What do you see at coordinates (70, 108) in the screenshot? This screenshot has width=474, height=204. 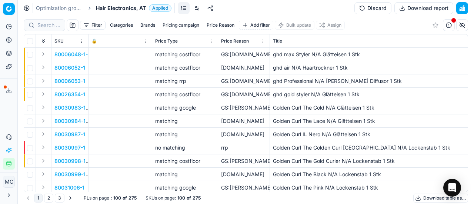 I see `button: 80030983-1` at bounding box center [70, 108].